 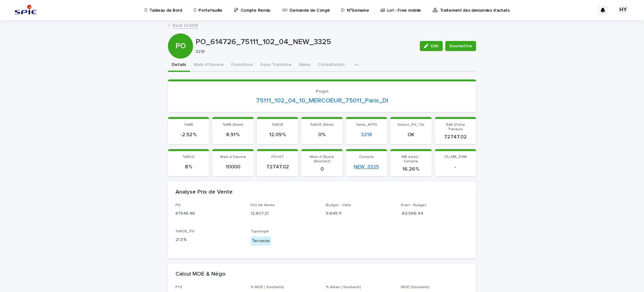 What do you see at coordinates (200, 274) in the screenshot?
I see `h2: Calcul MOE & Négo` at bounding box center [200, 274].